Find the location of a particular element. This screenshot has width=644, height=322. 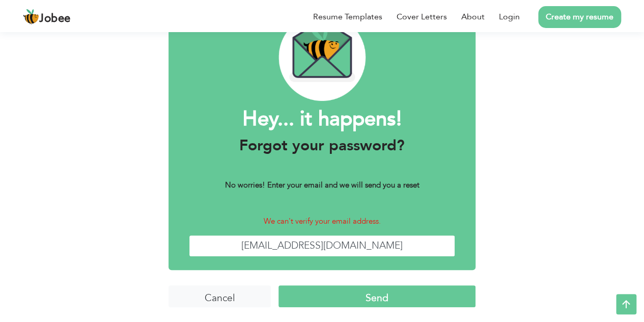

input: Send is located at coordinates (377, 296).